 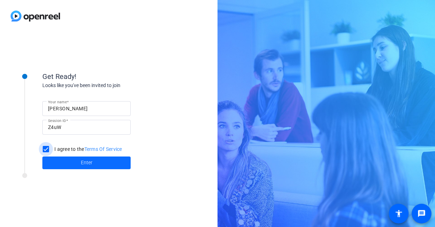 What do you see at coordinates (87, 163) in the screenshot?
I see `span: Enter` at bounding box center [87, 163].